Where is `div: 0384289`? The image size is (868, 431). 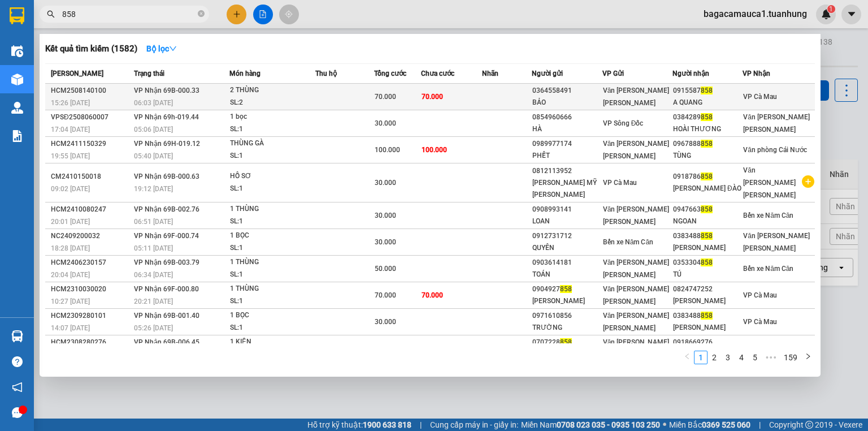
div: 0384289 is located at coordinates (707, 117).